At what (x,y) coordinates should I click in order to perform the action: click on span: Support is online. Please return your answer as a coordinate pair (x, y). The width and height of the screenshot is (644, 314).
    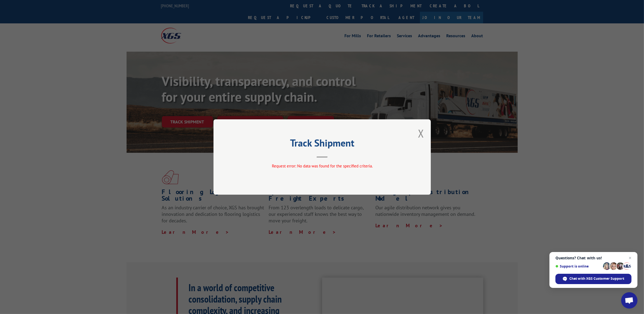
    Looking at the image, I should click on (579, 266).